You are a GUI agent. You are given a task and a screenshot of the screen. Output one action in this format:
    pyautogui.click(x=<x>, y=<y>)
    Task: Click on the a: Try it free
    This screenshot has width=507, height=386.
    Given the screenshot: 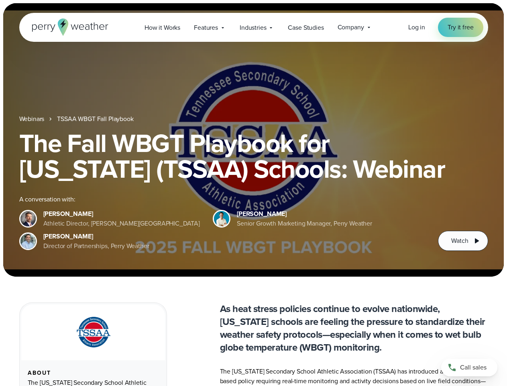 What is the action you would take?
    pyautogui.click(x=461, y=27)
    